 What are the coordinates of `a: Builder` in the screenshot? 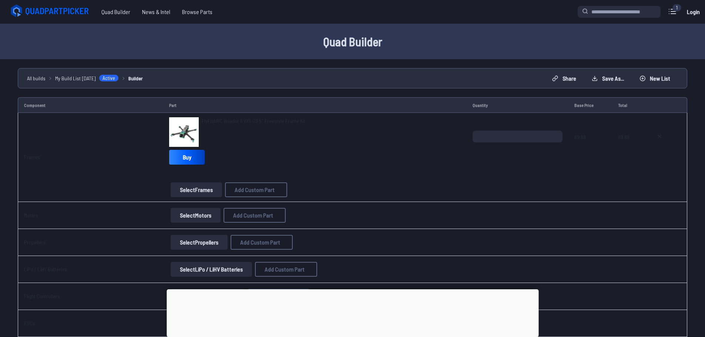 It's located at (135, 78).